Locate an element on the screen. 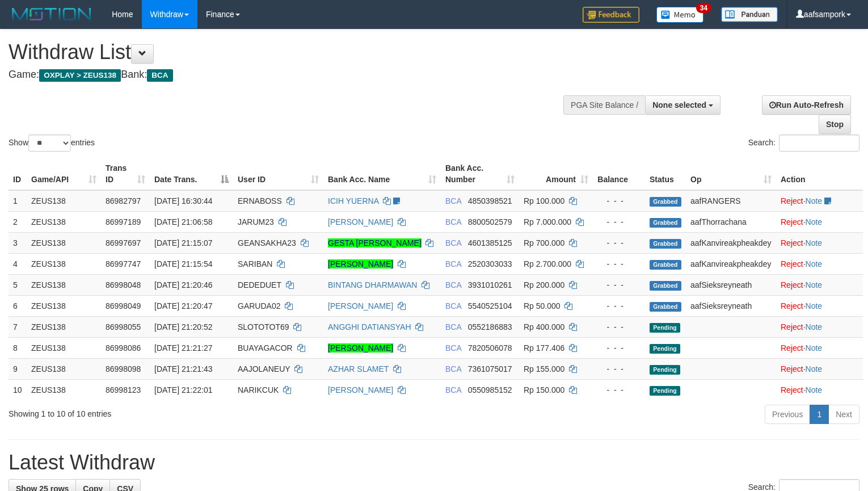 The width and height of the screenshot is (868, 491). span: Rp 200.000 is located at coordinates (544, 285).